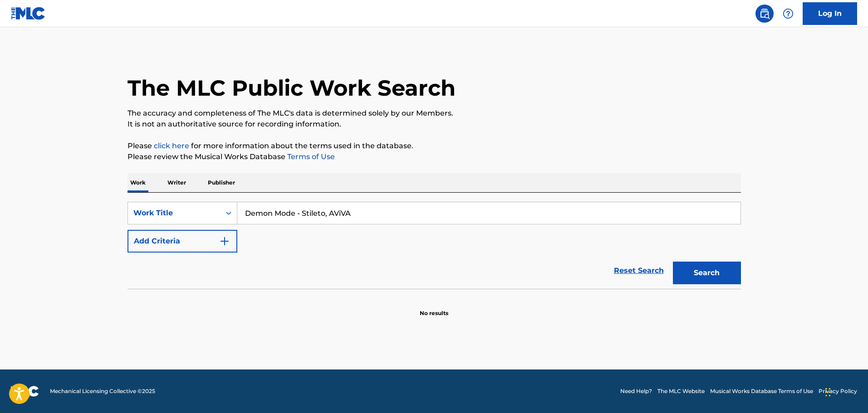 The image size is (868, 413). What do you see at coordinates (221, 183) in the screenshot?
I see `p: Publisher` at bounding box center [221, 183].